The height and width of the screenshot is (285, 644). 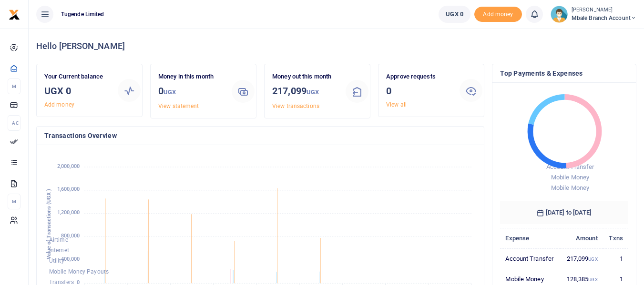 I want to click on li: Wallet ballance, so click(x=454, y=14).